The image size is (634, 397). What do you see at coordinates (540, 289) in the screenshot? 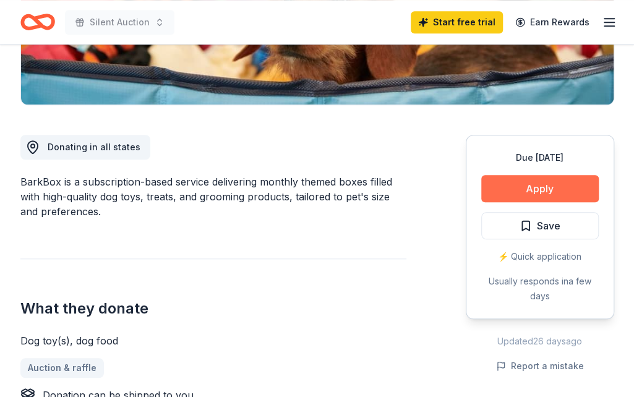
I see `div: Usually responds in a few days` at bounding box center [540, 289].